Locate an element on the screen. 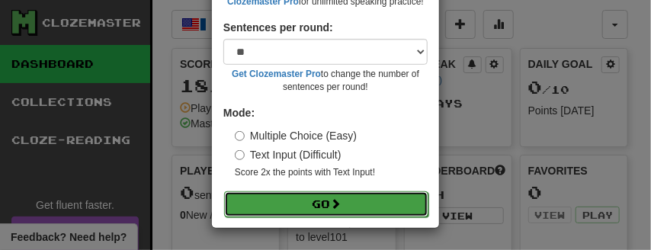  label: Sentences per round: is located at coordinates (278, 27).